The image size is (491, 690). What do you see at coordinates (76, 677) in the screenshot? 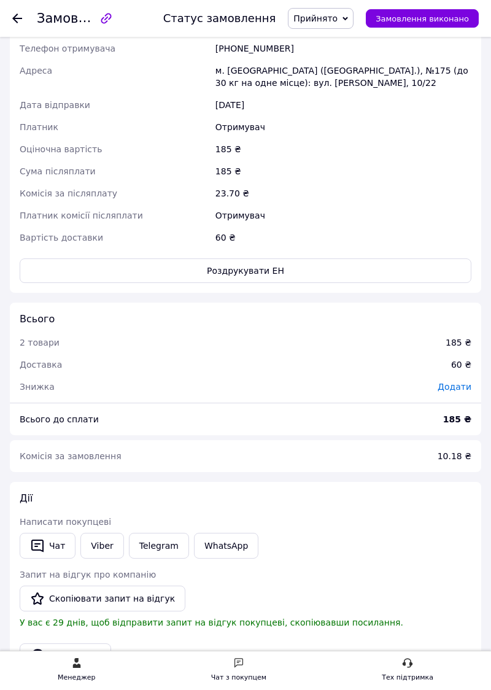
I see `div: Менеджер` at bounding box center [76, 677].